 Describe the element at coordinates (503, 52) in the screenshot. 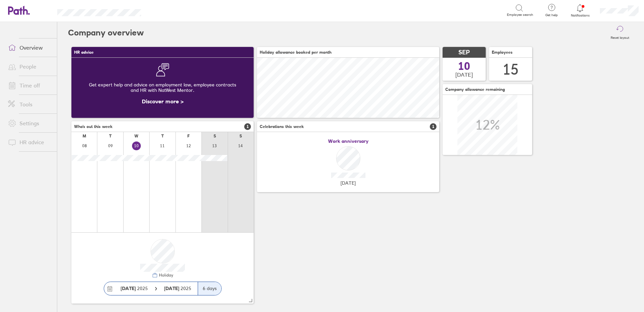

I see `span: Employees` at that location.